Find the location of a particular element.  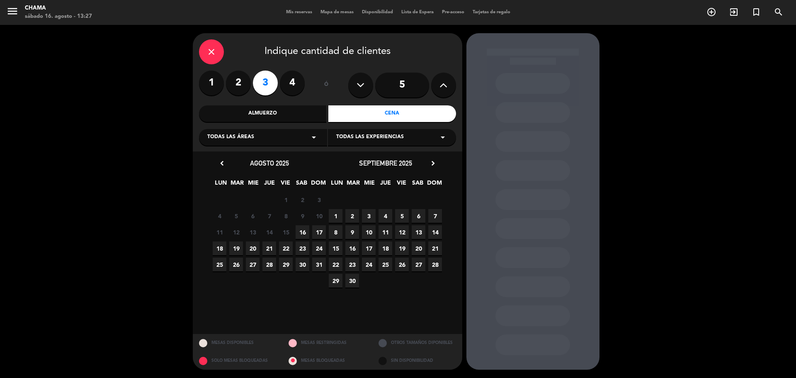

i: close is located at coordinates (211, 52).